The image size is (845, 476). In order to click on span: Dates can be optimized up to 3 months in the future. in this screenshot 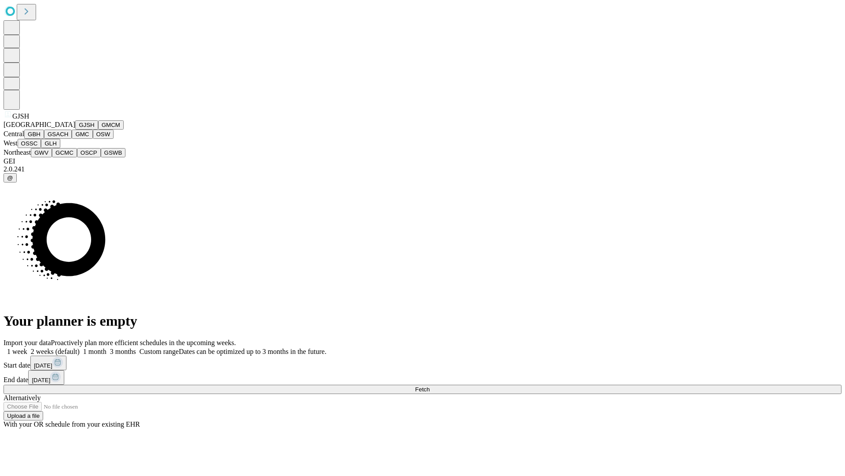, I will do `click(252, 351)`.